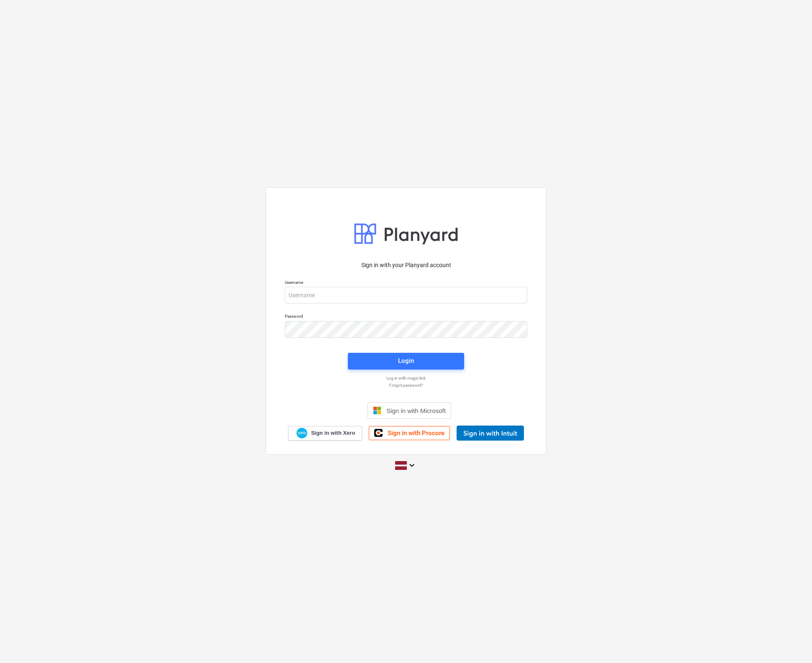  Describe the element at coordinates (332, 433) in the screenshot. I see `span: Sign in with Xero` at that location.